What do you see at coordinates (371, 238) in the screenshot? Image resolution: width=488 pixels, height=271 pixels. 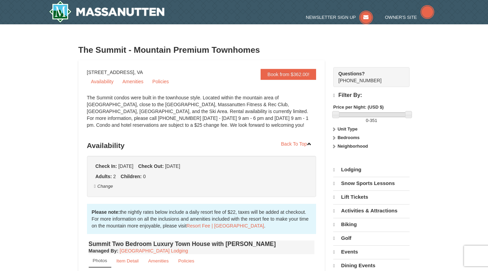 I see `a: Golf` at bounding box center [371, 238].